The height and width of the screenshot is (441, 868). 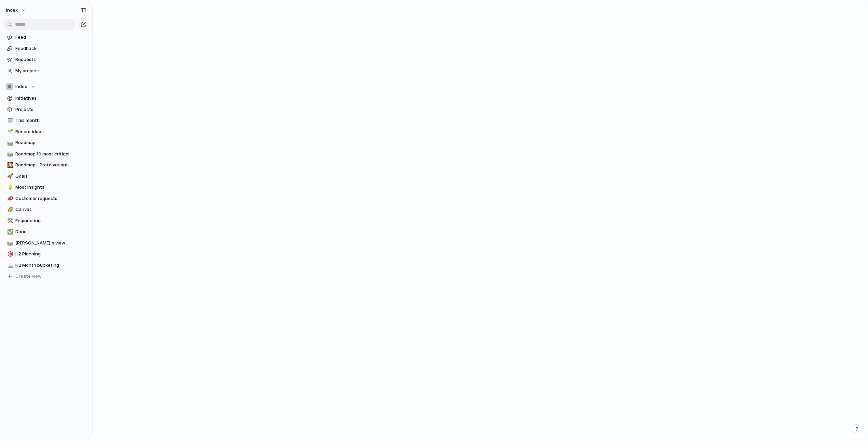 What do you see at coordinates (51, 265) in the screenshot?
I see `span: H2 Month bucketing` at bounding box center [51, 265].